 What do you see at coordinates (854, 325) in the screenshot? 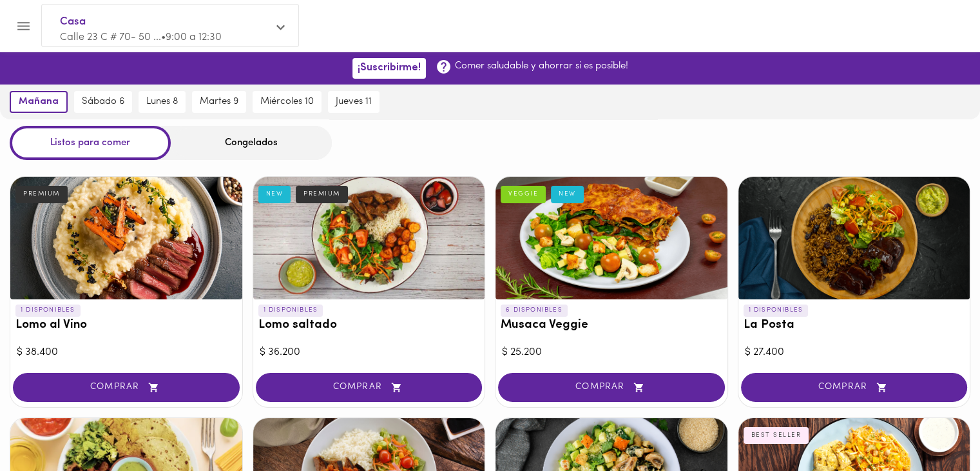
I see `h3: La Posta` at bounding box center [854, 325].